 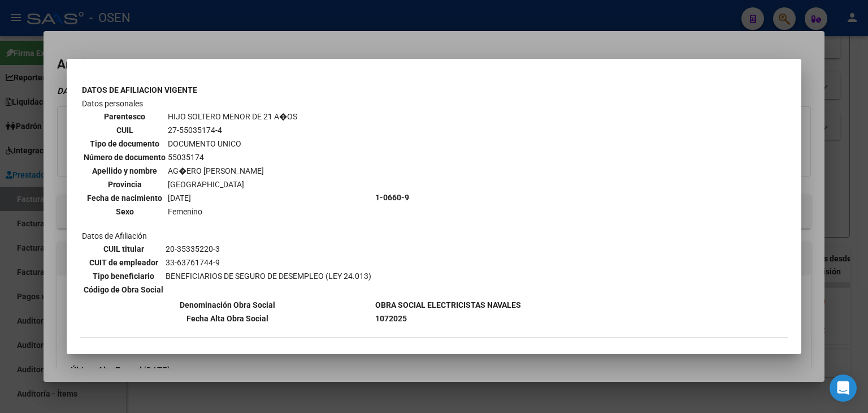 What do you see at coordinates (227, 197) in the screenshot?
I see `td: Datos personales Datos de Afiliación` at bounding box center [227, 197].